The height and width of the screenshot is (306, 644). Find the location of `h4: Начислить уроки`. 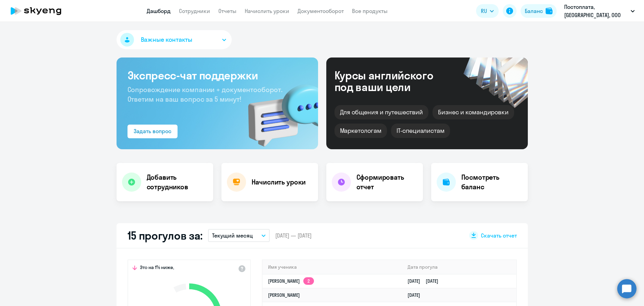

h4: Начислить уроки is located at coordinates (279, 182).